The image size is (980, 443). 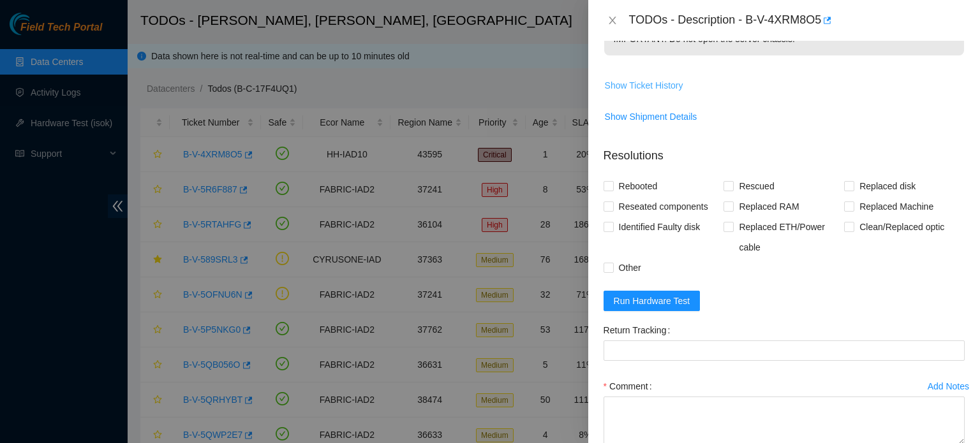 What do you see at coordinates (651, 117) in the screenshot?
I see `button: Show Shipment Details` at bounding box center [651, 117].